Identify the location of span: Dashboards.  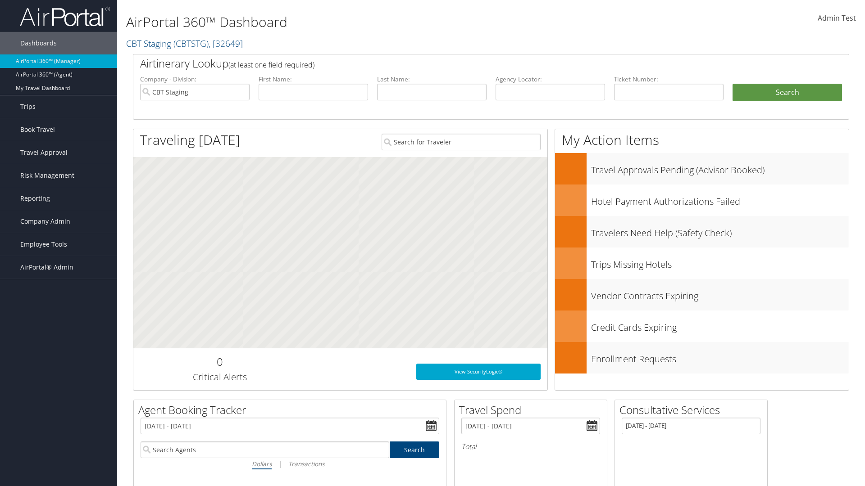
(38, 43).